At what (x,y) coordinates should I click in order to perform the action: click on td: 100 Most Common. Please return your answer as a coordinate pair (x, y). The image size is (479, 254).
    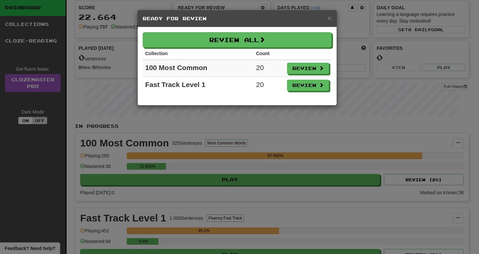
    Looking at the image, I should click on (198, 68).